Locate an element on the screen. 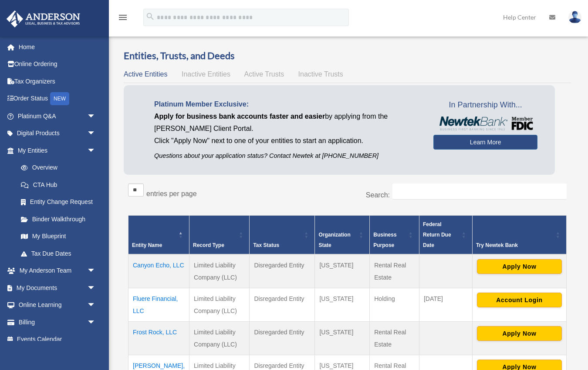 The height and width of the screenshot is (370, 588). img: User Pic is located at coordinates (575, 17).